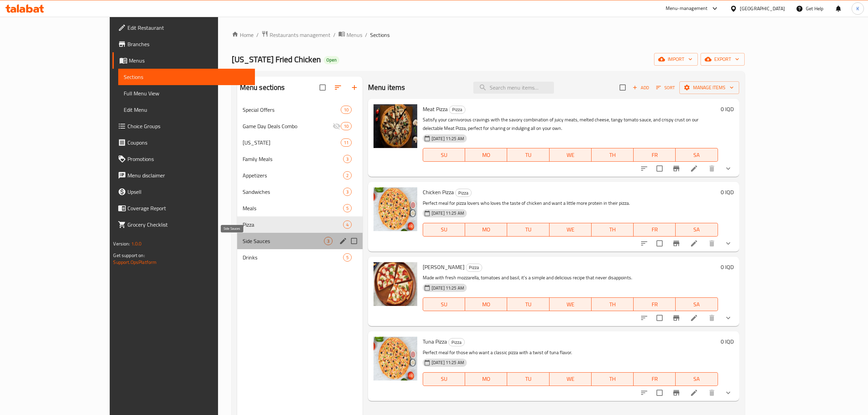  What do you see at coordinates (687, 8) in the screenshot?
I see `div: Menu-management` at bounding box center [687, 8].